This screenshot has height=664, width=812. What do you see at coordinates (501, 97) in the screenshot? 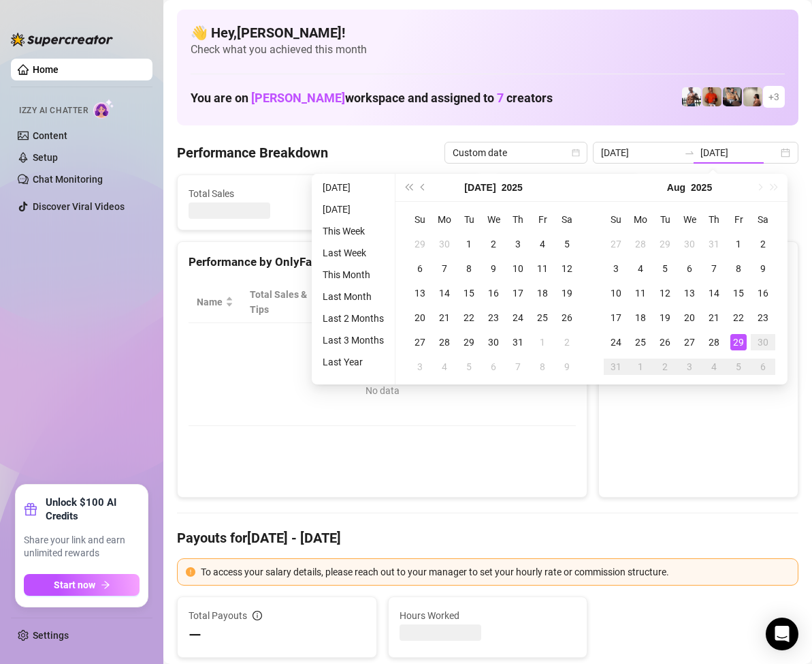
I see `span: 7` at bounding box center [501, 97].